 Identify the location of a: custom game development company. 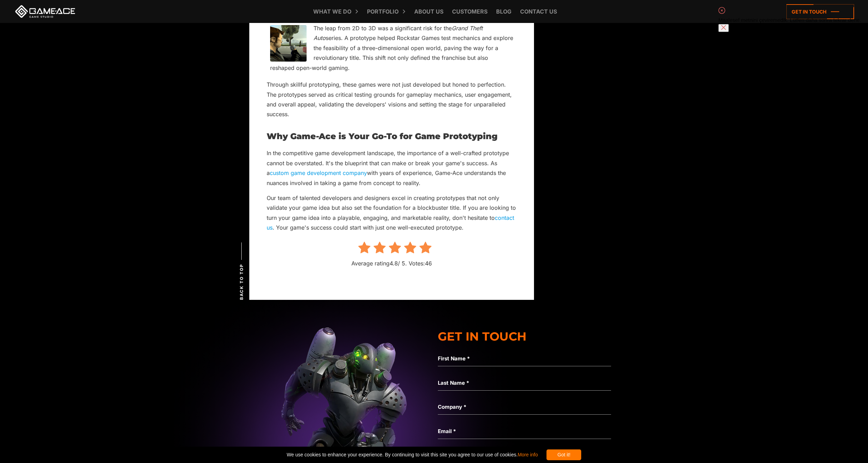
(319, 173).